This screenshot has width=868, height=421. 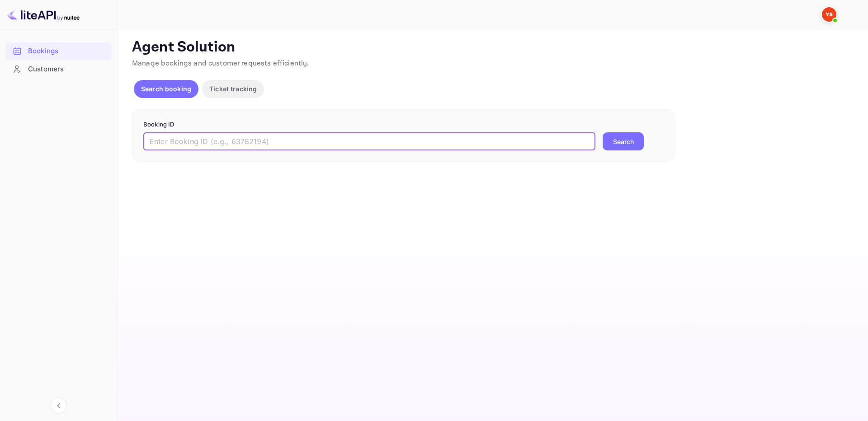 What do you see at coordinates (492, 48) in the screenshot?
I see `p: Agent Solution` at bounding box center [492, 48].